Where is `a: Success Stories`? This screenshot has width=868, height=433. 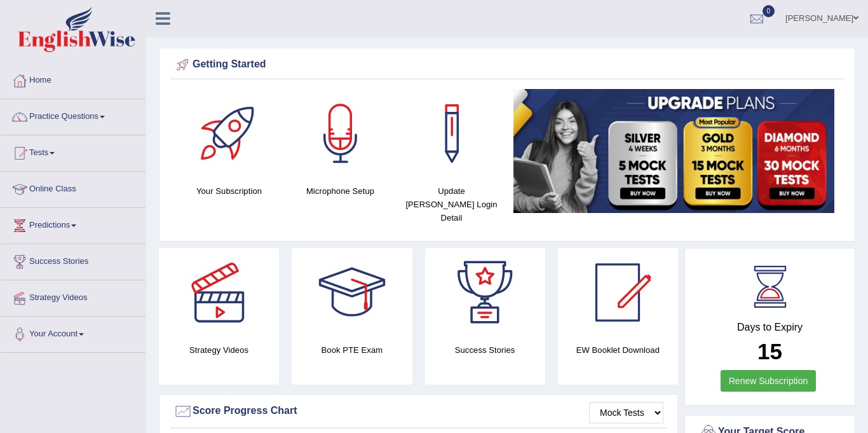 a: Success Stories is located at coordinates (73, 260).